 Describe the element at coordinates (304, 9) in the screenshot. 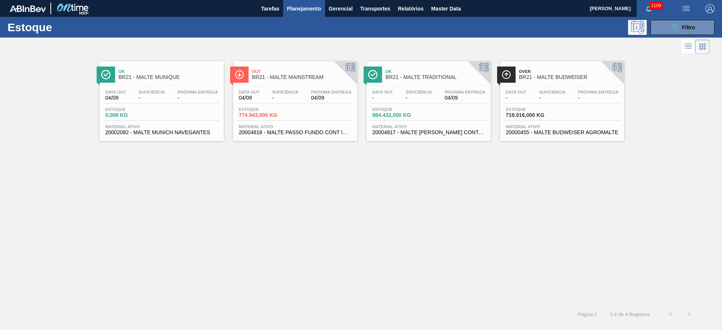

I see `span: Planejamento` at that location.